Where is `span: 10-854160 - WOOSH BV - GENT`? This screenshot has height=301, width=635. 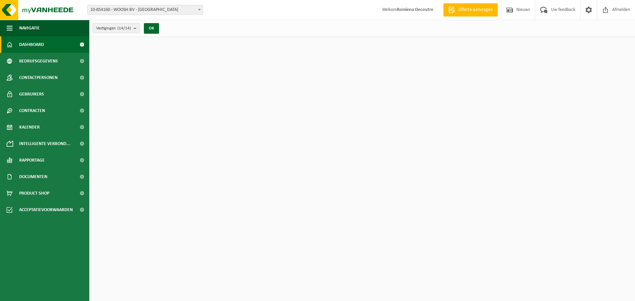 span: 10-854160 - WOOSH BV - GENT is located at coordinates (145, 10).